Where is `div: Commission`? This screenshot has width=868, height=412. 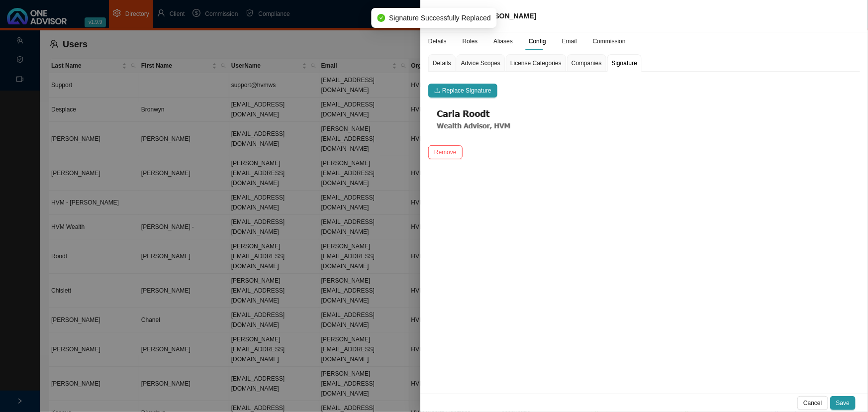 div: Commission is located at coordinates (610, 41).